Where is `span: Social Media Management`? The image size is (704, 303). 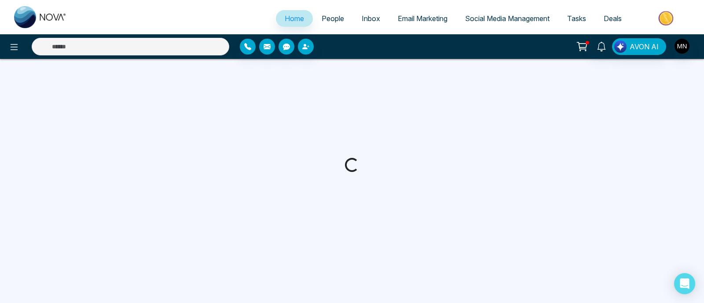
span: Social Media Management is located at coordinates (507, 18).